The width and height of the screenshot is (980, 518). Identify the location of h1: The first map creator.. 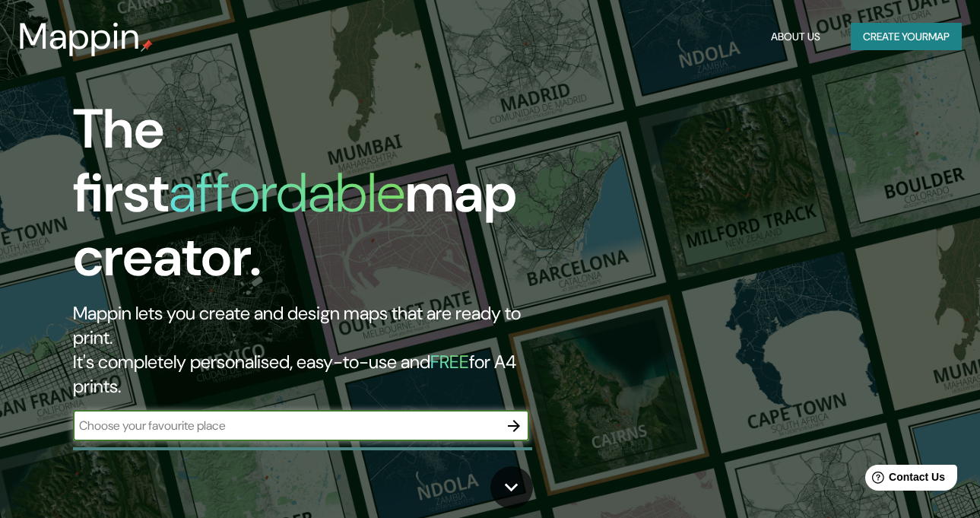
(318, 199).